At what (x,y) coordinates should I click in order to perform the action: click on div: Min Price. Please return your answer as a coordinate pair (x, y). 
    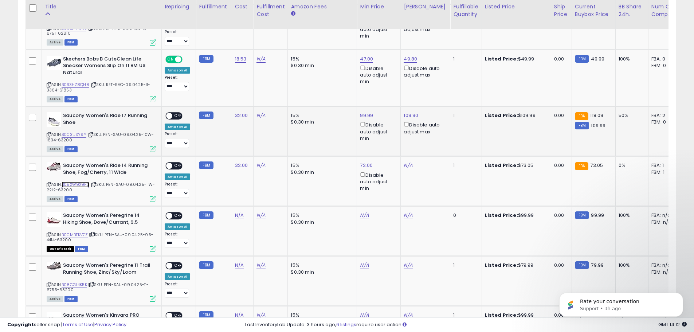
    Looking at the image, I should click on (378, 7).